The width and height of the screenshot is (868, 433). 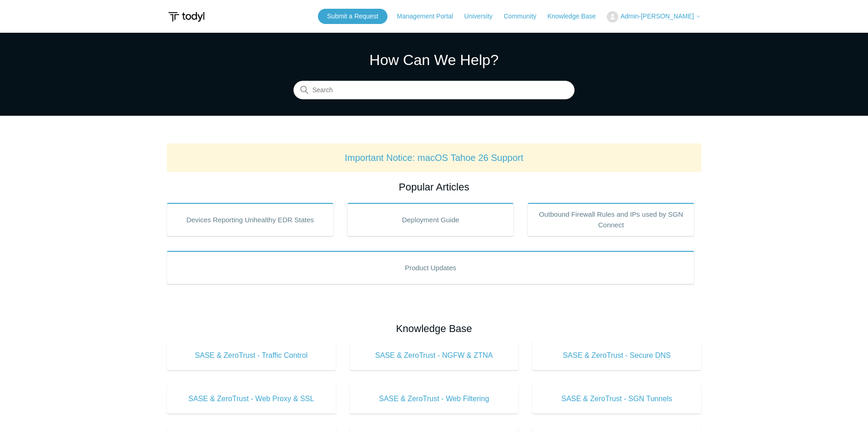 I want to click on a: SASE & ZeroTrust - Web Proxy & SSL, so click(x=251, y=399).